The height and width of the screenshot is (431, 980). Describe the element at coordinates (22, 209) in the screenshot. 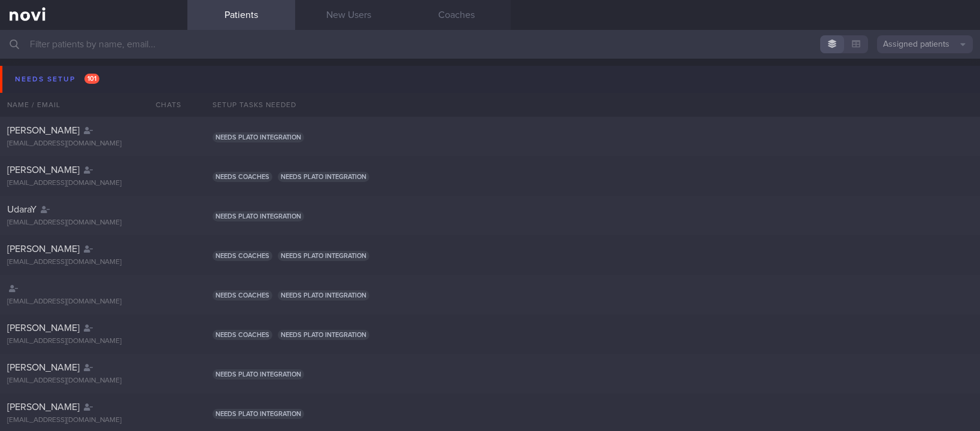

I see `span: UdaraY` at that location.